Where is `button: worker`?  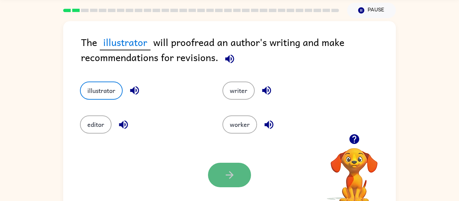 button: worker is located at coordinates (240, 125).